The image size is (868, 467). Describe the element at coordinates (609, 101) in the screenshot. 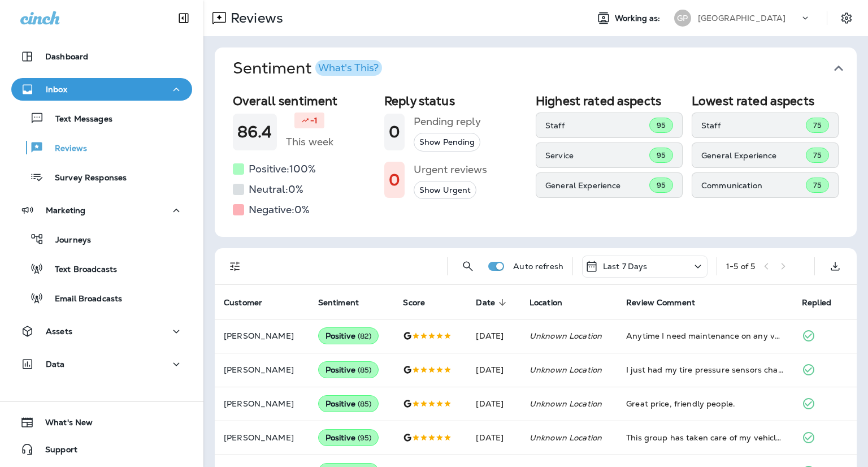

I see `h2: Highest rated aspects` at that location.